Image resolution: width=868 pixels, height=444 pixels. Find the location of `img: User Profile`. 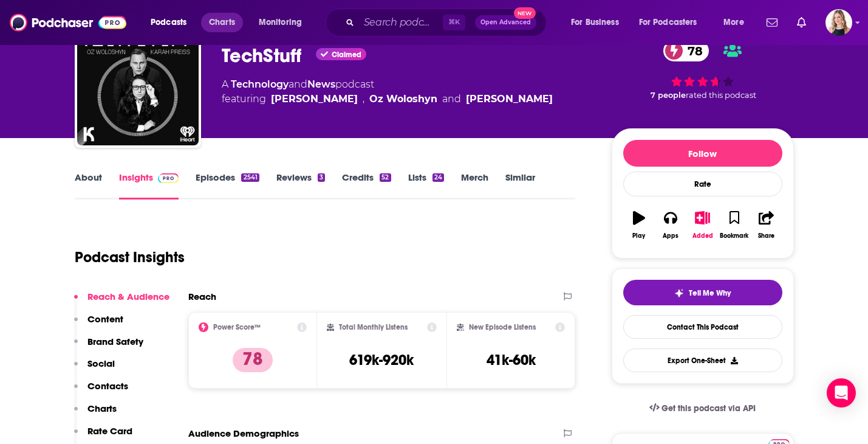

img: User Profile is located at coordinates (839, 22).